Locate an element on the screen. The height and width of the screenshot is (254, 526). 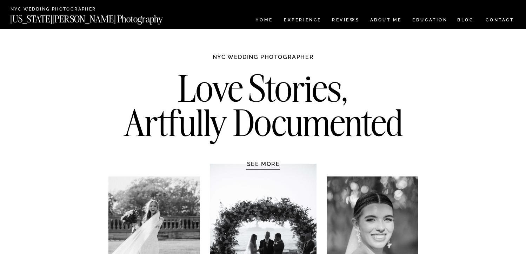
a: ABOUT ME is located at coordinates (385, 21).